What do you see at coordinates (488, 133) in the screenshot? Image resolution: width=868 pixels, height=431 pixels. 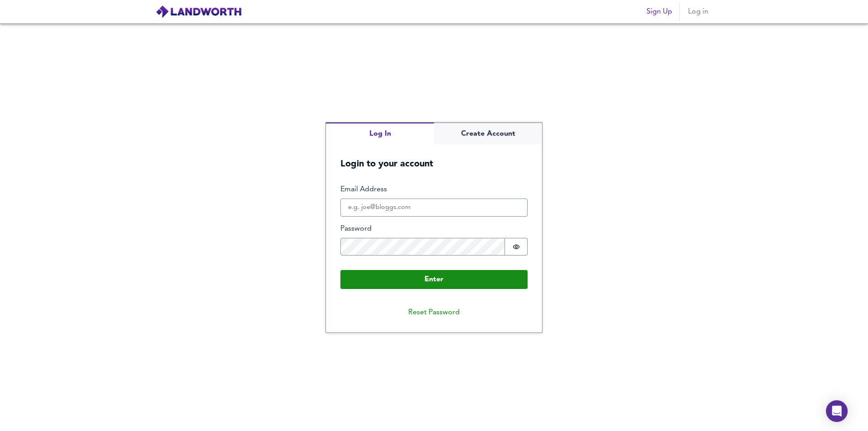 I see `button: Create Account` at bounding box center [488, 133].